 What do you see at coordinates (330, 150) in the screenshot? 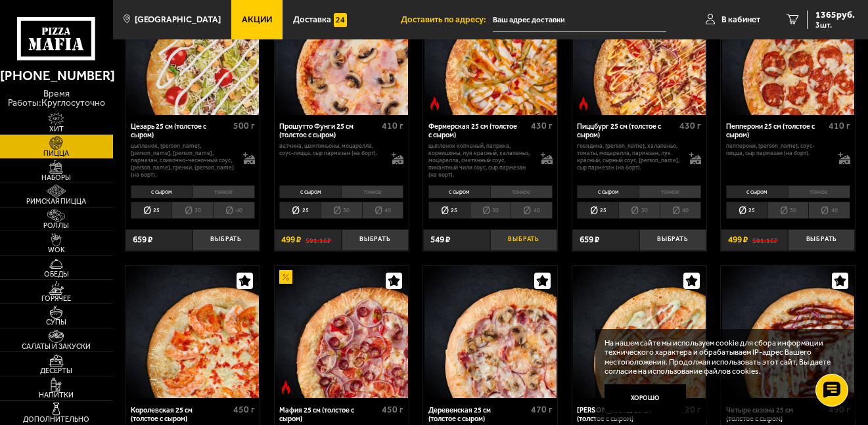
I see `p: ветчина, шампиньоны, моцарелла, соус-пицца, сыр пармезан (на борт).` at bounding box center [330, 150].